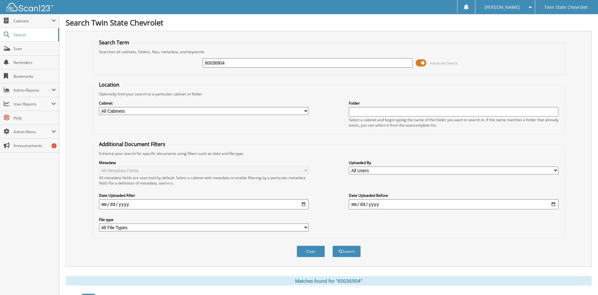  I want to click on label: Metadata, so click(204, 162).